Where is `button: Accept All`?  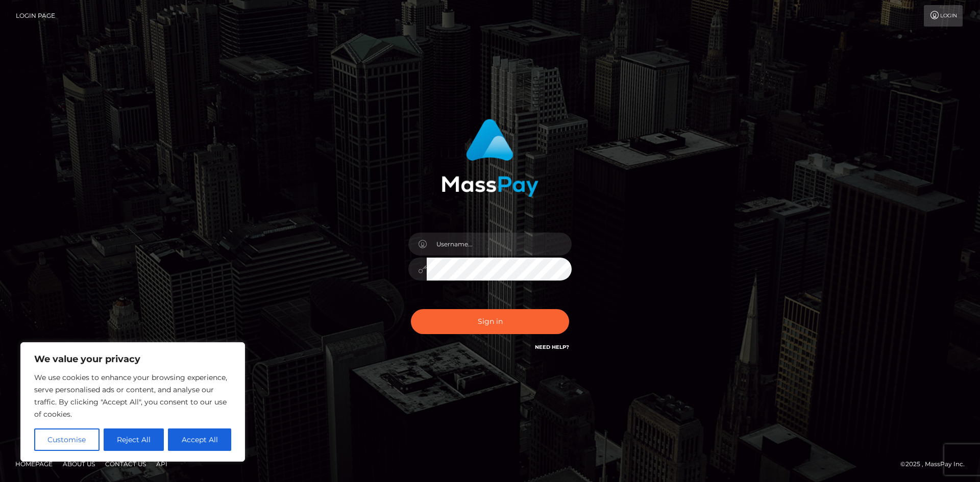 button: Accept All is located at coordinates (200, 439).